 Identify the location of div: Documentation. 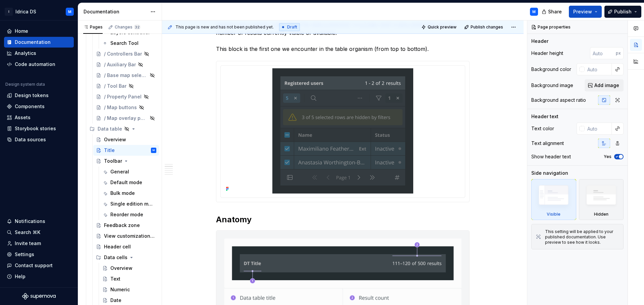
(33, 42).